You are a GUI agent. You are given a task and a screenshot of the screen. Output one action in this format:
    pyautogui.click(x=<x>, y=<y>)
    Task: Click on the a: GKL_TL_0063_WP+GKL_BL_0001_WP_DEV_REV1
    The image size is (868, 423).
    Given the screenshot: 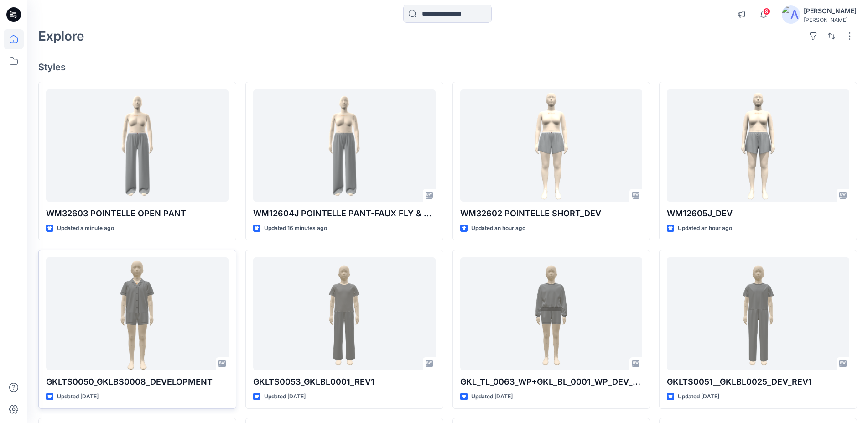 What is the action you would take?
    pyautogui.click(x=552, y=313)
    